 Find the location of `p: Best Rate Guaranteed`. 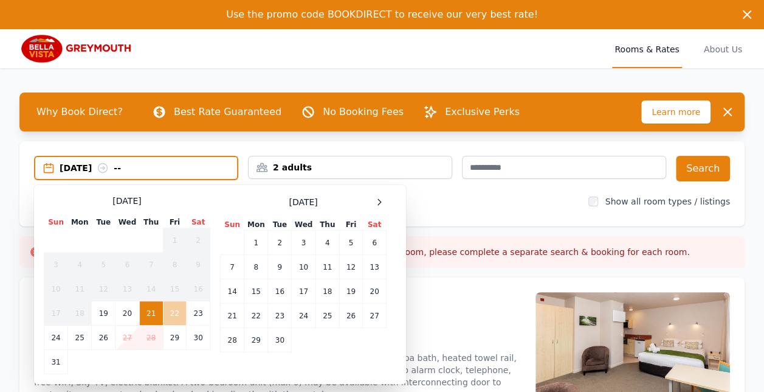

p: Best Rate Guaranteed is located at coordinates (227, 112).